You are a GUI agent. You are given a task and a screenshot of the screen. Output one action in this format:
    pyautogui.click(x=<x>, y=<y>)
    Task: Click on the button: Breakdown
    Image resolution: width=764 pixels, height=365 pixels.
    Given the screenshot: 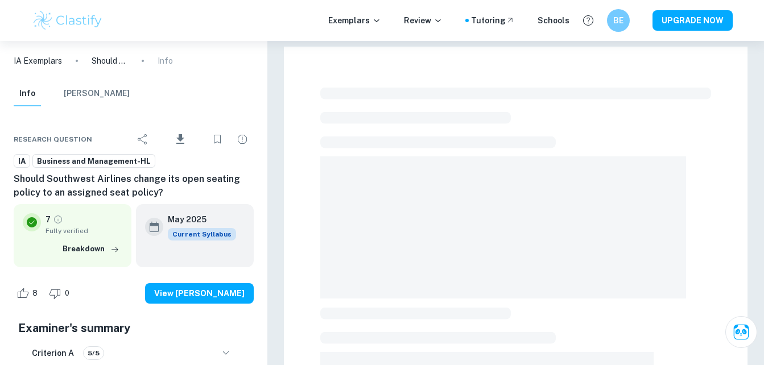 What is the action you would take?
    pyautogui.click(x=91, y=249)
    